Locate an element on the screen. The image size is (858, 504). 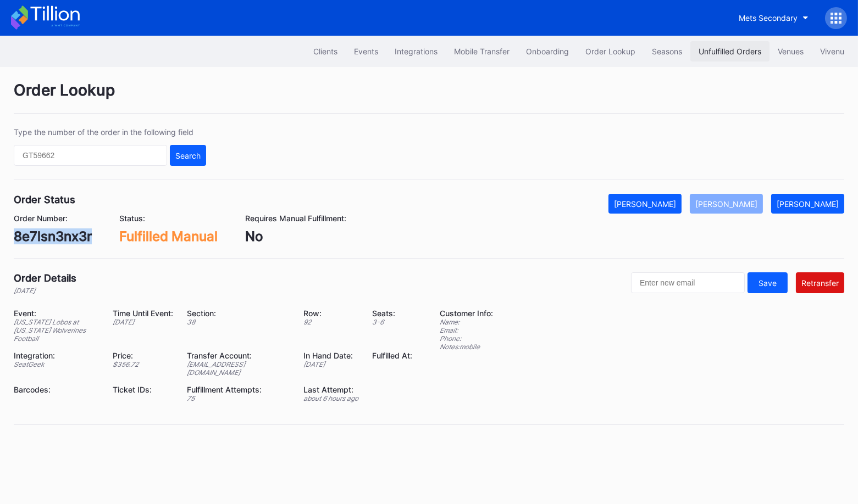
div: Barcodes: is located at coordinates (56, 389).